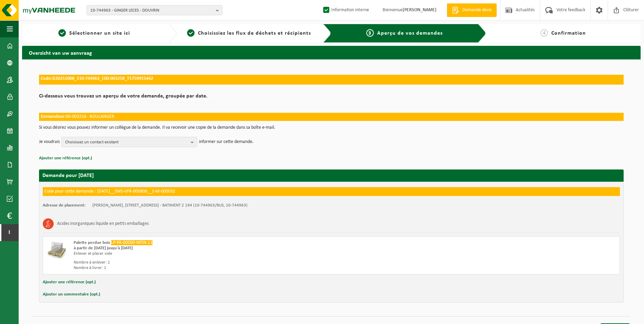 This screenshot has height=324, width=644. What do you see at coordinates (100, 34) in the screenshot?
I see `span: Sélectionner un site ici` at bounding box center [100, 34].